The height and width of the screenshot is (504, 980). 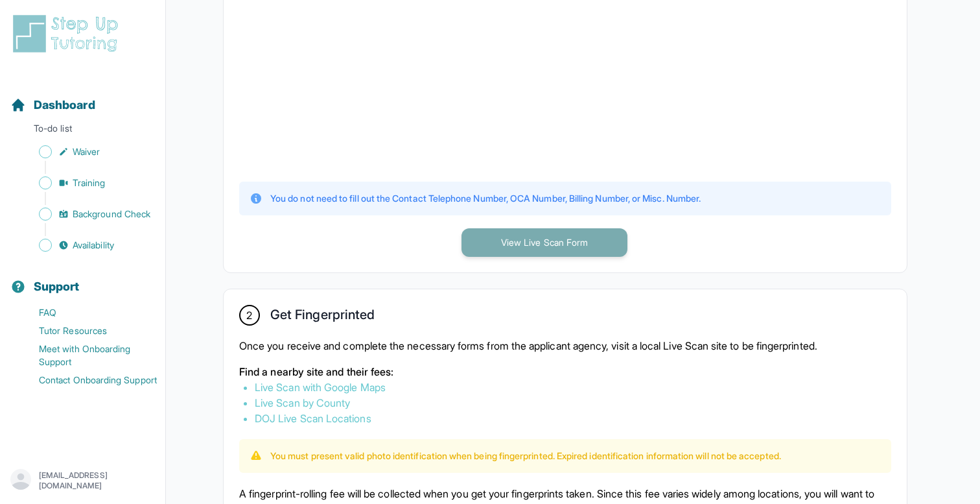 What do you see at coordinates (88, 313) in the screenshot?
I see `a: FAQ` at bounding box center [88, 313].